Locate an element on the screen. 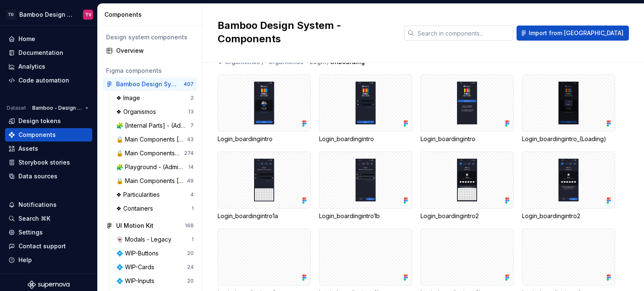 The width and height of the screenshot is (644, 291). div: 💠 WIP-Buttons is located at coordinates (139, 253).